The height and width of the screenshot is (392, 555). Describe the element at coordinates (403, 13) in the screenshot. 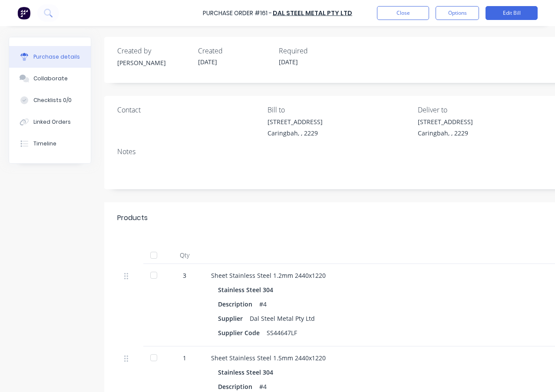

I see `button: Close` at that location.